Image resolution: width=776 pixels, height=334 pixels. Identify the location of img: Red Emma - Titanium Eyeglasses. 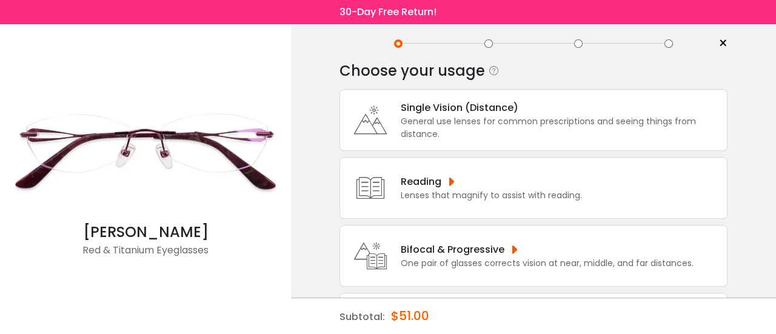
(146, 152).